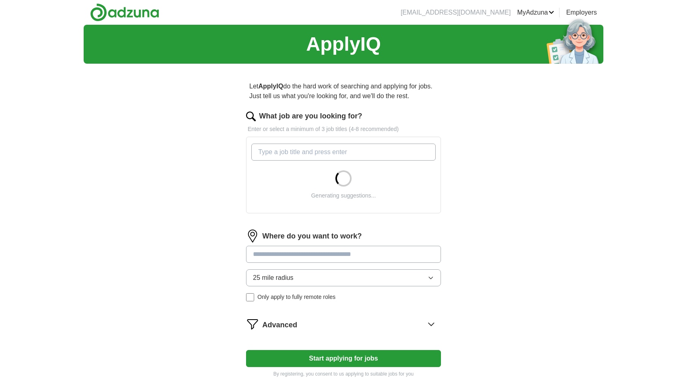  What do you see at coordinates (280, 325) in the screenshot?
I see `span: Advanced` at bounding box center [280, 325].